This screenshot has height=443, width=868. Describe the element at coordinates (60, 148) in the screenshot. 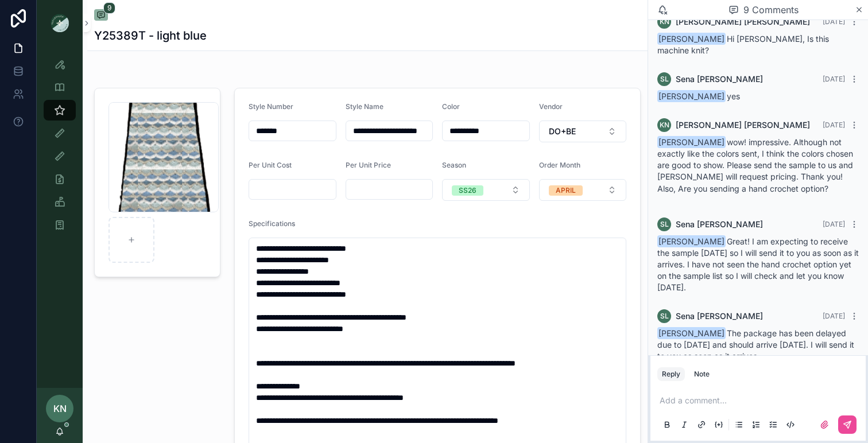

I see `div: scrollable content` at that location.